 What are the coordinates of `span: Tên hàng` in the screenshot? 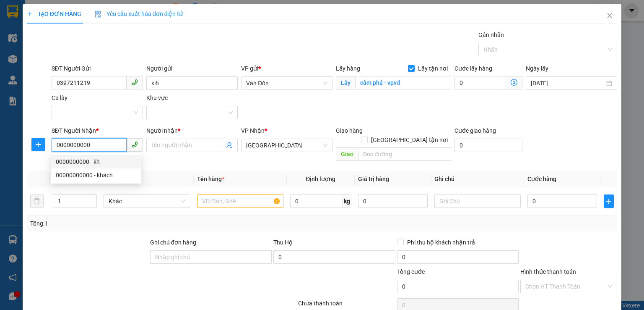 It's located at (210, 179).